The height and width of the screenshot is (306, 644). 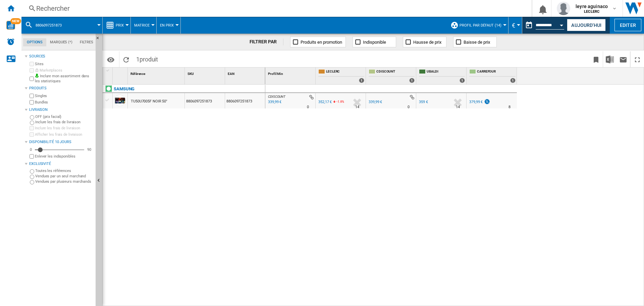 I want to click on div: 339,99 €, so click(x=375, y=102).